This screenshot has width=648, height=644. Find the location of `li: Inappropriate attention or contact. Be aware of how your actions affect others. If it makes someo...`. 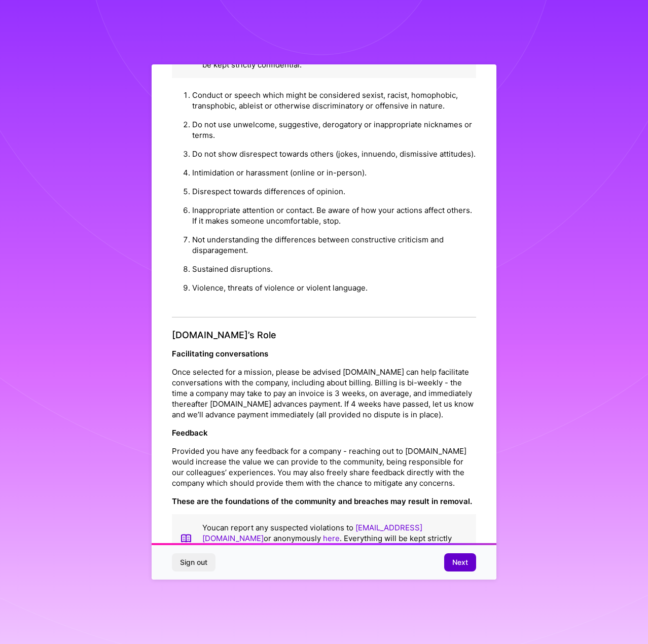

li: Inappropriate attention or contact. Be aware of how your actions affect others. If it makes someo... is located at coordinates (334, 215).